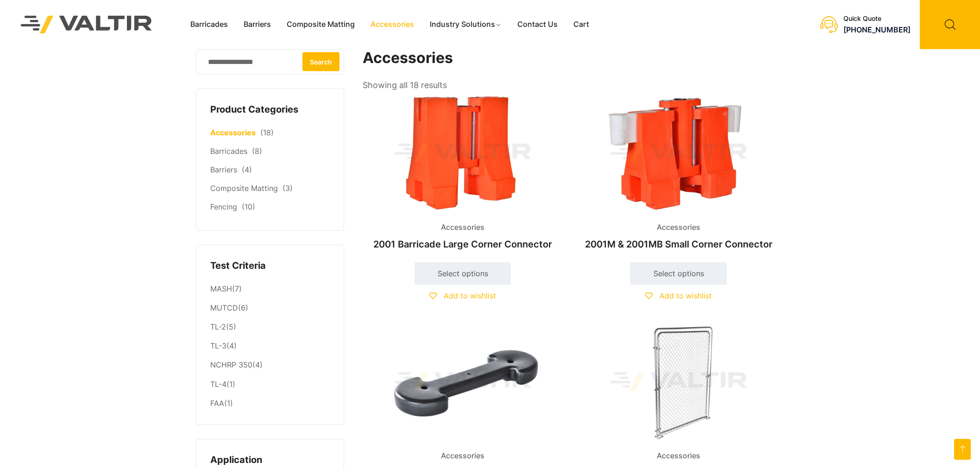 Image resolution: width=980 pixels, height=469 pixels. Describe the element at coordinates (270, 327) in the screenshot. I see `li: (5)` at that location.